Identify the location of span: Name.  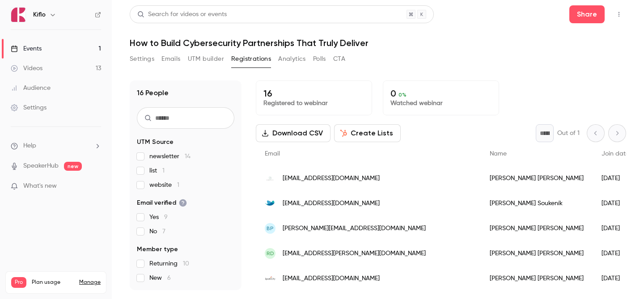
(498, 154).